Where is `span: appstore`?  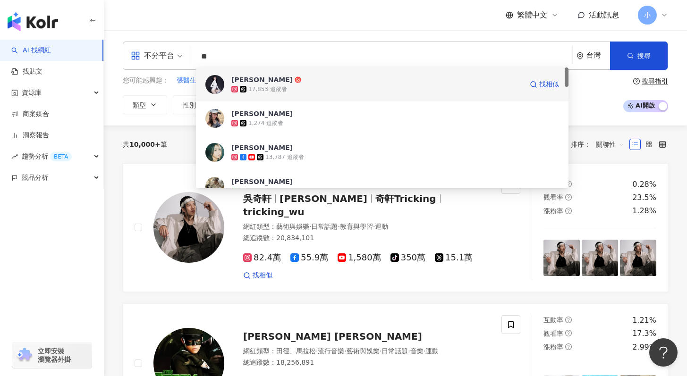
span: appstore is located at coordinates (136, 56).